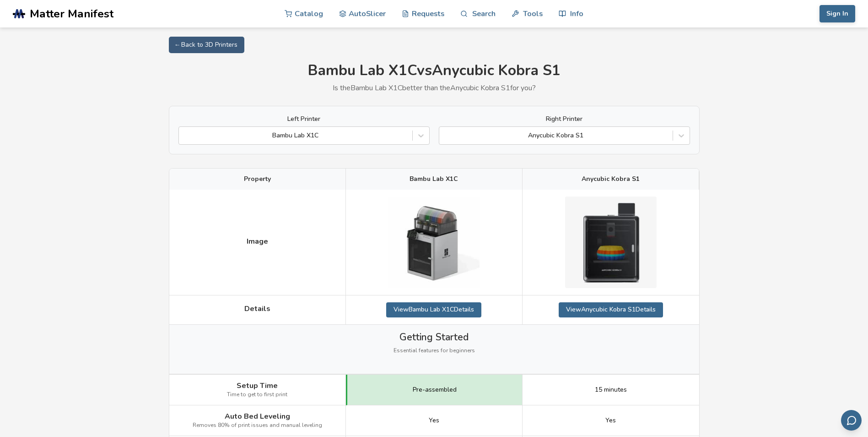  Describe the element at coordinates (257, 394) in the screenshot. I see `span: Time to get to first print` at that location.